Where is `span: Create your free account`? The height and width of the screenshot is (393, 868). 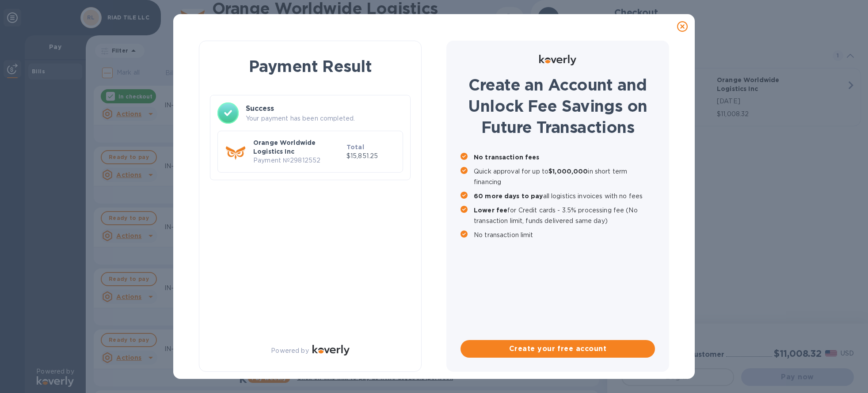 span: Create your free account is located at coordinates (558, 349).